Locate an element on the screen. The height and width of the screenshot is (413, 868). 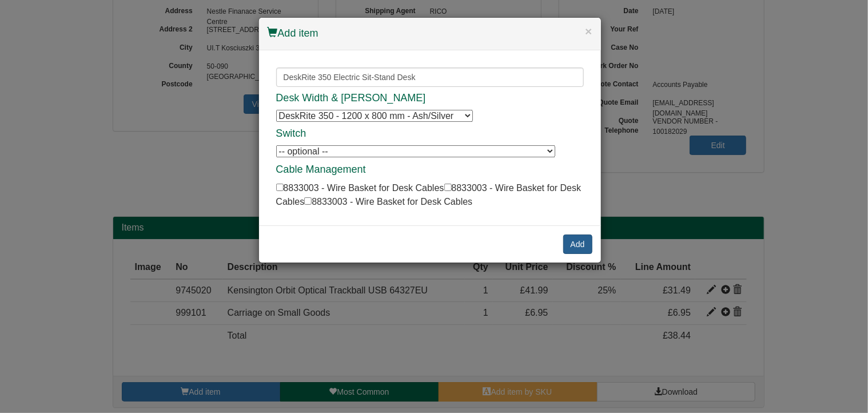
h4: Switch is located at coordinates (430, 134).